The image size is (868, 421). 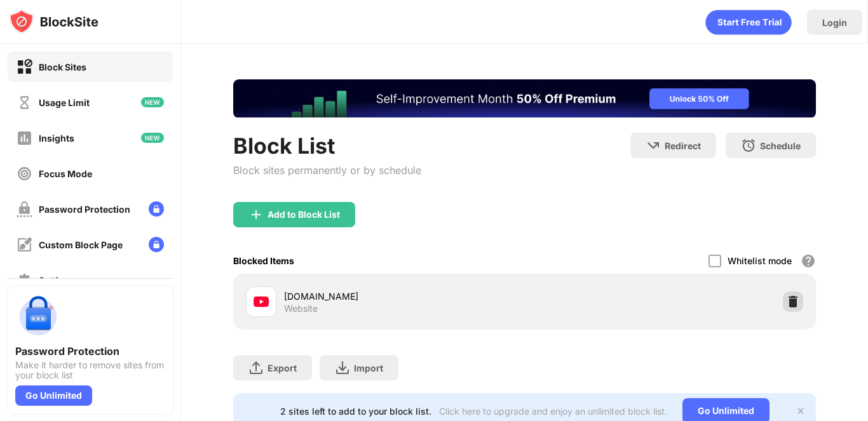 I want to click on div: Export, so click(x=282, y=368).